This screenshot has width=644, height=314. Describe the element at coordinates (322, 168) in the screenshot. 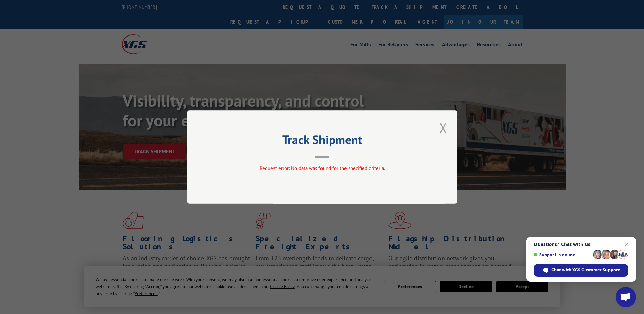

I see `span: Request error: No data was found for the specified criteria.` at that location.